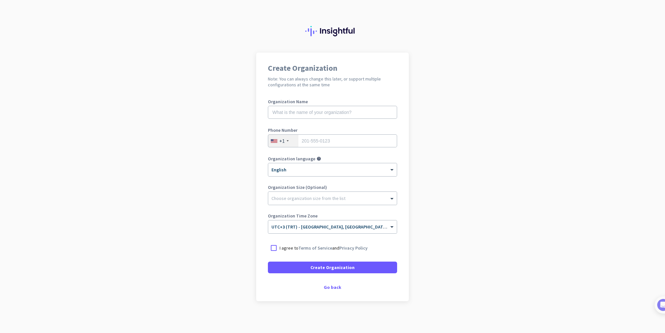  I want to click on label: Organization Time Zone, so click(333, 216).